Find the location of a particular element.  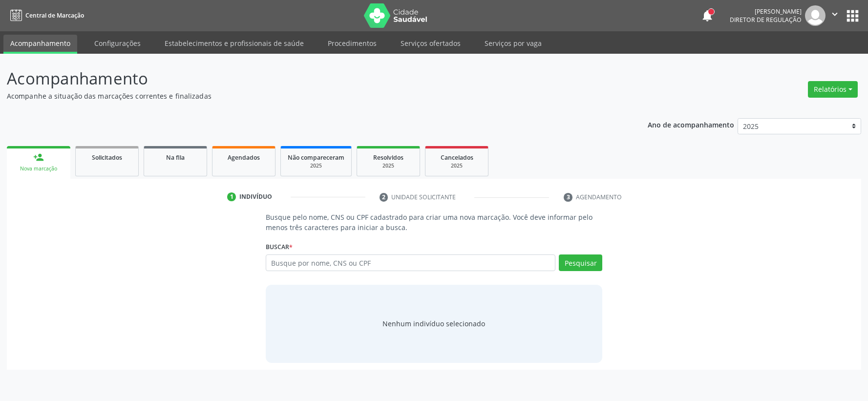

button: Relatórios is located at coordinates (833, 90).